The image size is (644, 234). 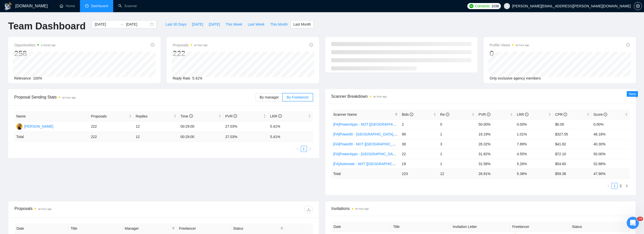 I want to click on th: Replies, so click(x=156, y=117).